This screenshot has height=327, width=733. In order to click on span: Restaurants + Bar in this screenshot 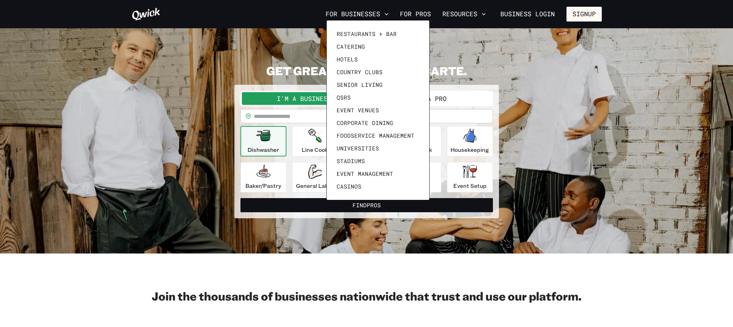, I will do `click(367, 34)`.